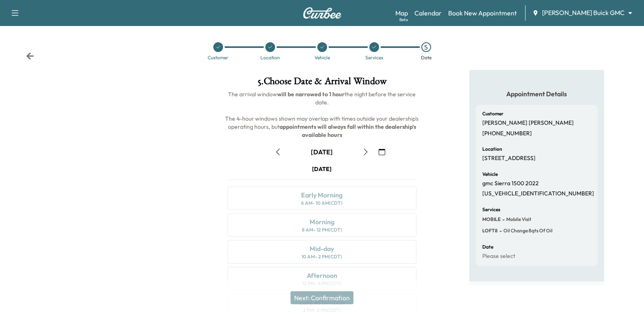  Describe the element at coordinates (510, 184) in the screenshot. I see `p: gmc Sierra 1500 2022` at that location.